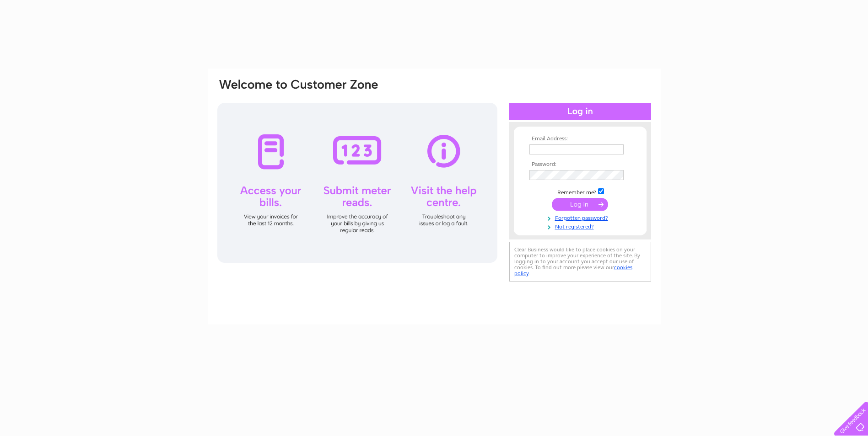  Describe the element at coordinates (581, 226) in the screenshot. I see `a: Not registered?` at that location.